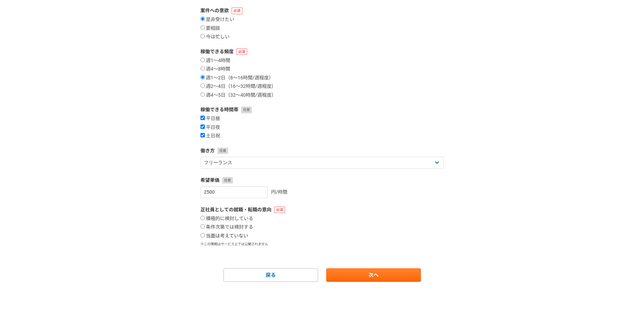  I want to click on input: 土日祝, so click(203, 135).